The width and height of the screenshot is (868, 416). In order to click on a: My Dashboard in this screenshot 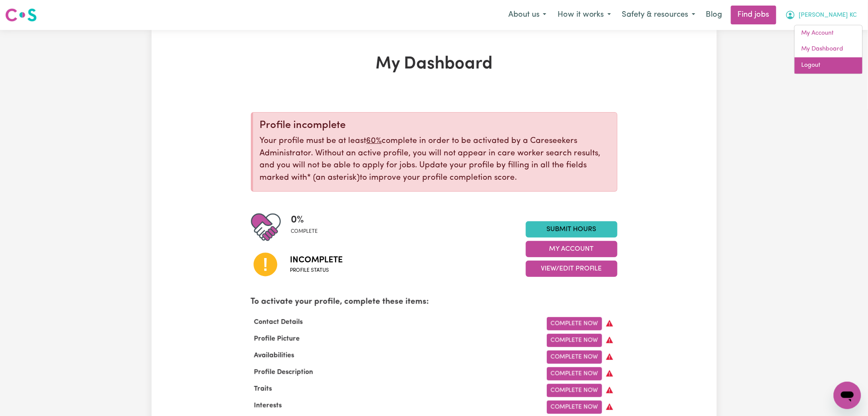, I will do `click(829, 49)`.